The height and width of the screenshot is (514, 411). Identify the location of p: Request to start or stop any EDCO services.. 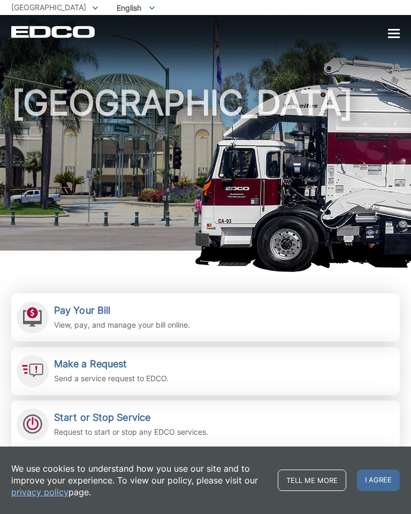
(131, 432).